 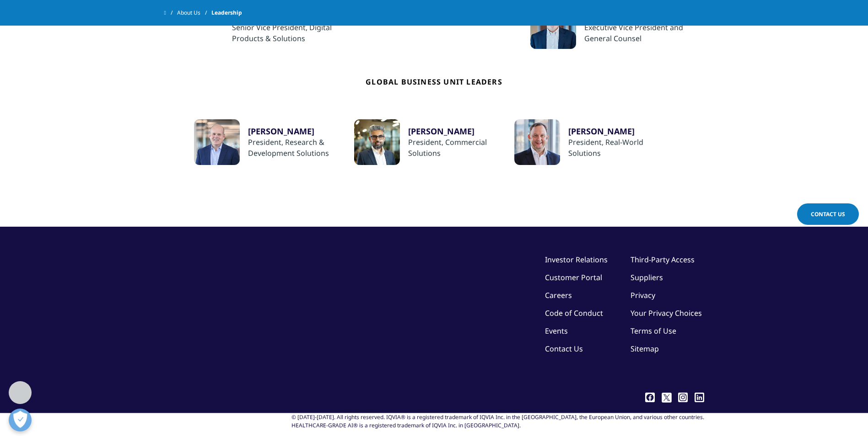 I want to click on a: Your Privacy Choices, so click(x=667, y=313).